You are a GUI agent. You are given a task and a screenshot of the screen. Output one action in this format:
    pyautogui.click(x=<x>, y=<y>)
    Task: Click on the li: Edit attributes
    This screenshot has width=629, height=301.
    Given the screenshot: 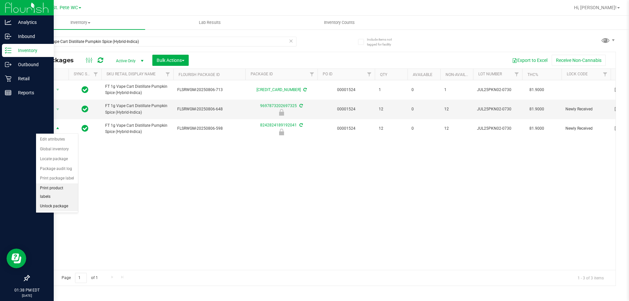 What is the action you would take?
    pyautogui.click(x=57, y=140)
    